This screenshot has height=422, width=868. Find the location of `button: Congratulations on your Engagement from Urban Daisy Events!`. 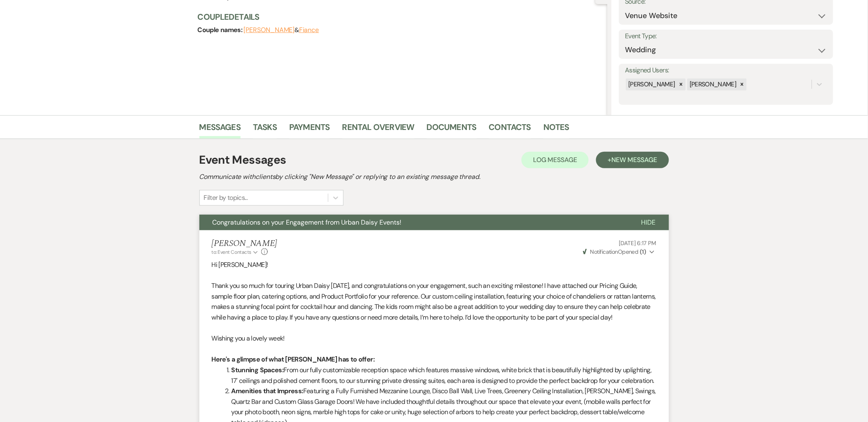

button: Congratulations on your Engagement from Urban Daisy Events! is located at coordinates (414, 222).